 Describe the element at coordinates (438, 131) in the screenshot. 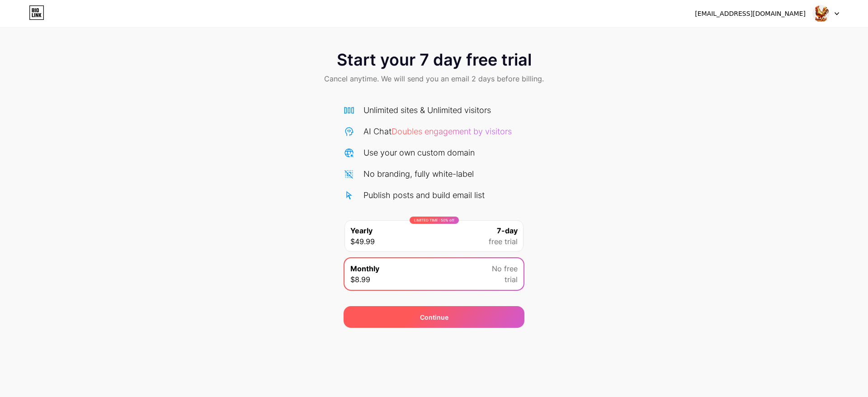

I see `div: AI Chat` at that location.